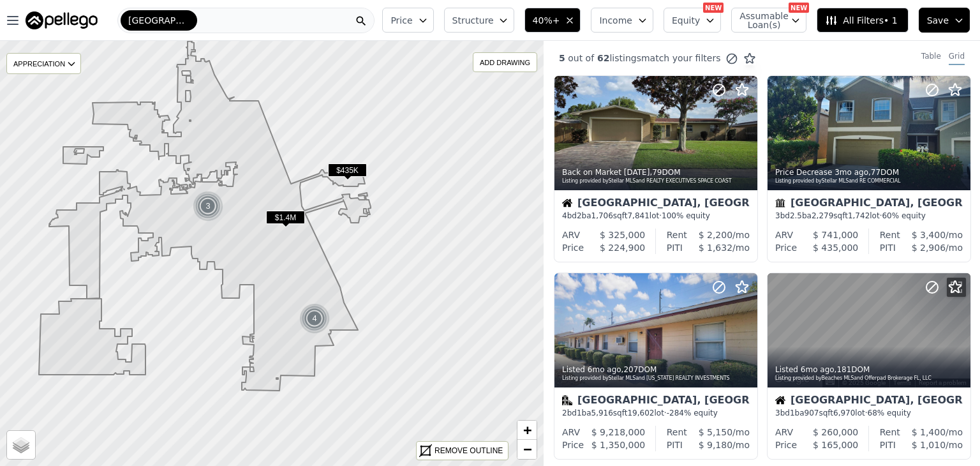 This screenshot has height=466, width=980. I want to click on span: $435K, so click(347, 169).